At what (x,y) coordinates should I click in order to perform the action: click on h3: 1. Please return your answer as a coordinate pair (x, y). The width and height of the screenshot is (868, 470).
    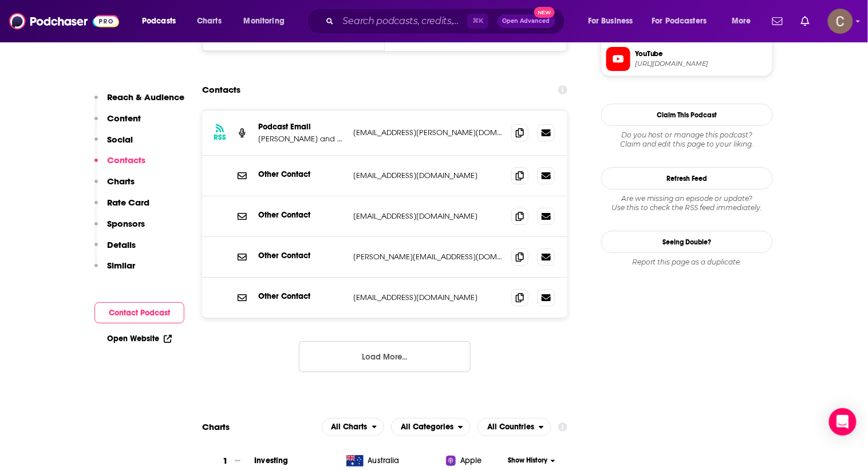
    Looking at the image, I should click on (225, 461).